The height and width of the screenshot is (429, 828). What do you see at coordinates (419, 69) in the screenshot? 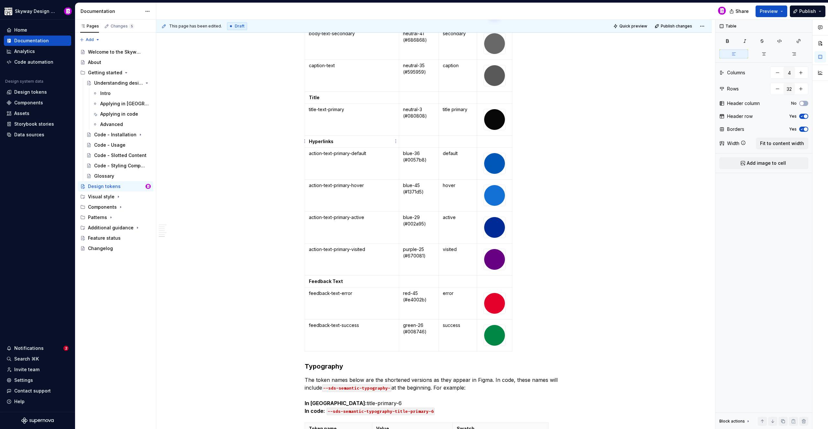
I see `p: neutral-35 (#595959)` at bounding box center [419, 69].